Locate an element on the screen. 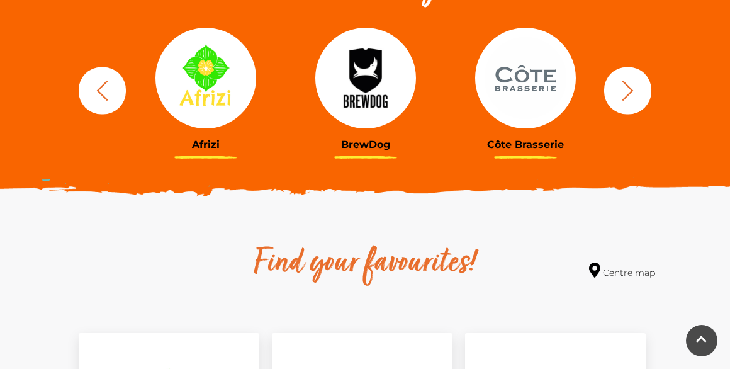  a: Côte Brasserie is located at coordinates (525, 89).